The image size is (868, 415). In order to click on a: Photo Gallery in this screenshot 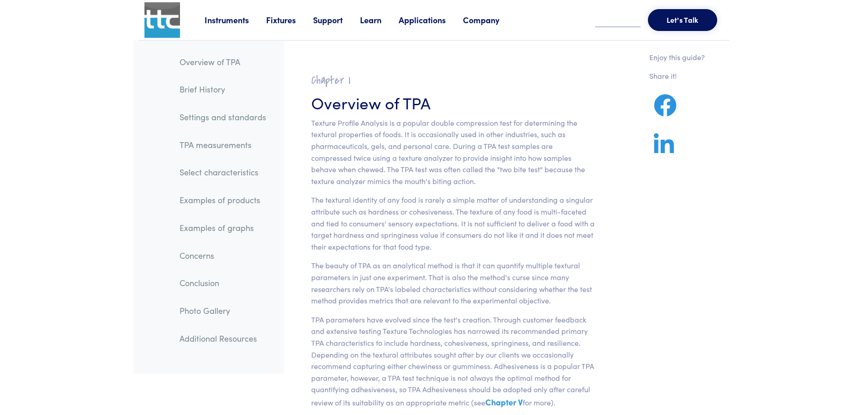, I will do `click(223, 311)`.